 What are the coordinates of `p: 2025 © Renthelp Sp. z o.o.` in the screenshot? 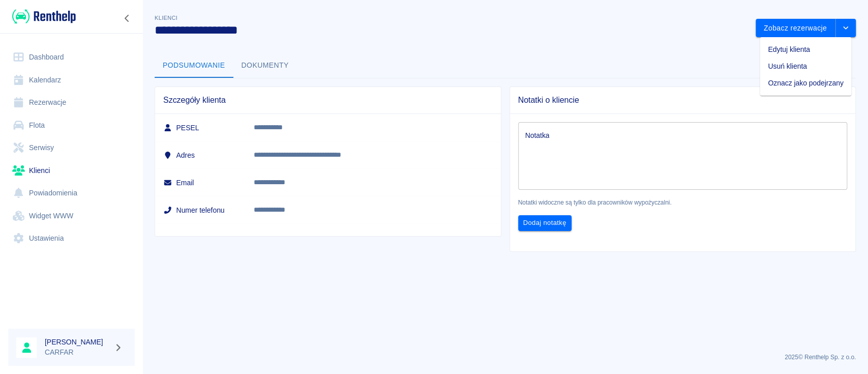 It's located at (505, 357).